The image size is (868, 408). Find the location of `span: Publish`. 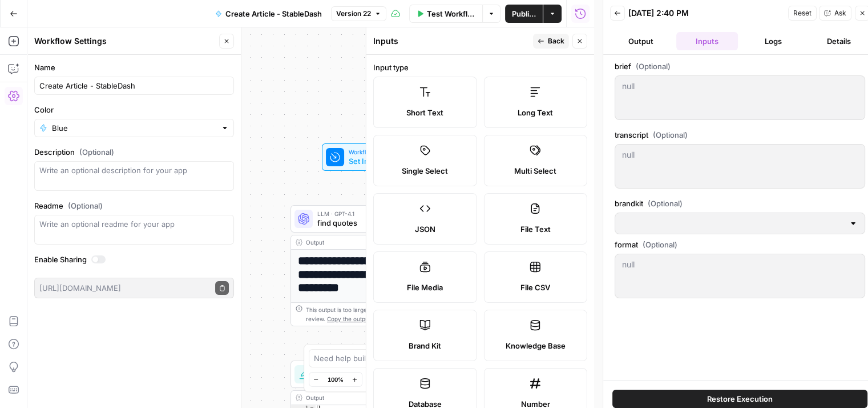

span: Publish is located at coordinates (524, 14).